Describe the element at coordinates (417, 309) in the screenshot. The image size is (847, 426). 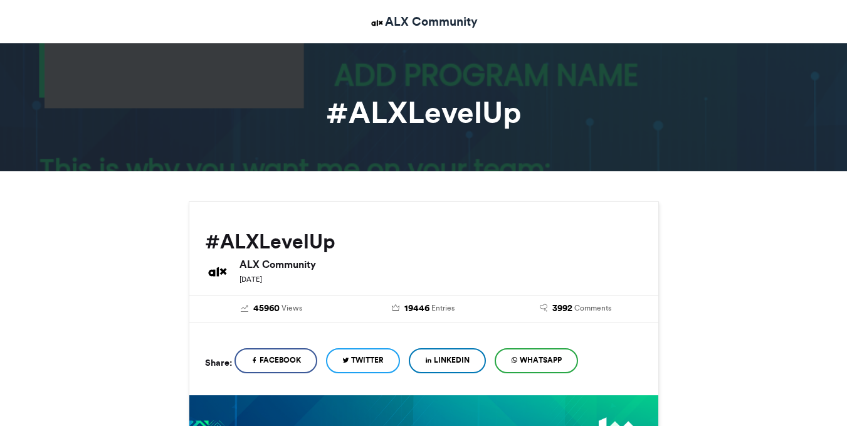
I see `span: 19446` at that location.